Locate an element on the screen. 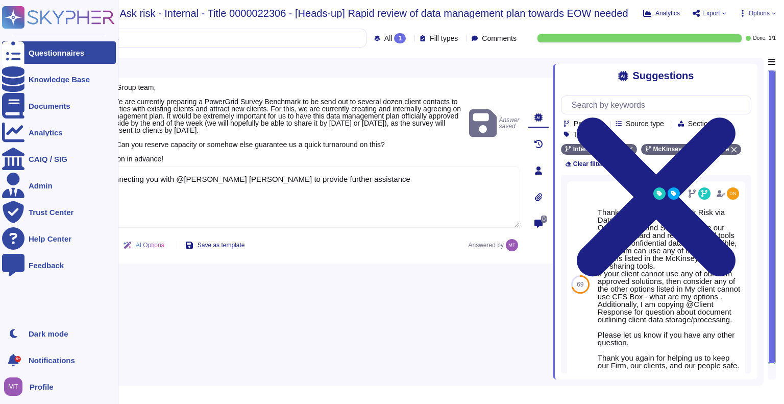 The height and width of the screenshot is (404, 784). a: CAIQ / SIG is located at coordinates (59, 159).